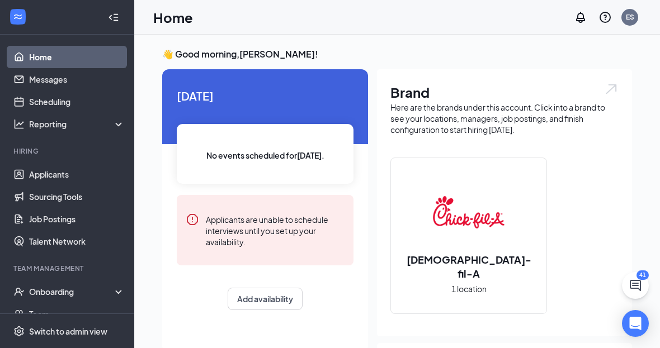 The height and width of the screenshot is (348, 660). What do you see at coordinates (642, 275) in the screenshot?
I see `div: 41` at bounding box center [642, 275].